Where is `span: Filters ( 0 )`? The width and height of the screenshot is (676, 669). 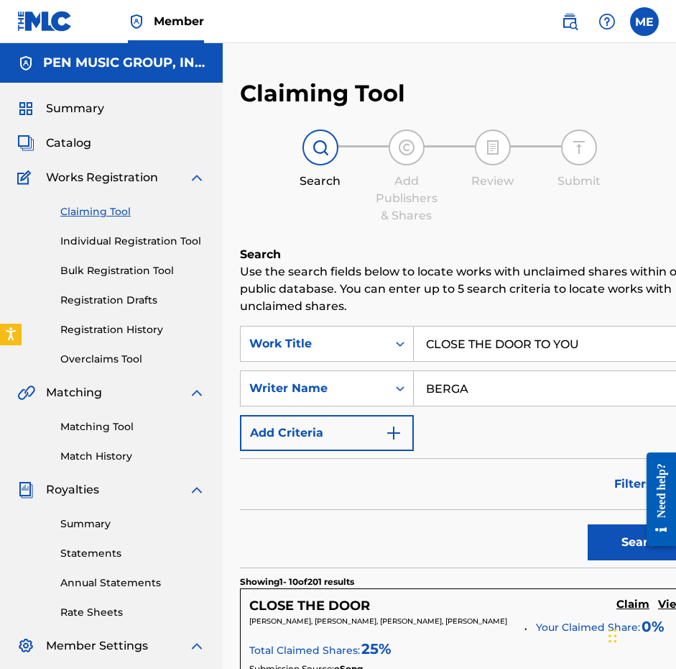
span: Filters ( 0 ) is located at coordinates (643, 484).